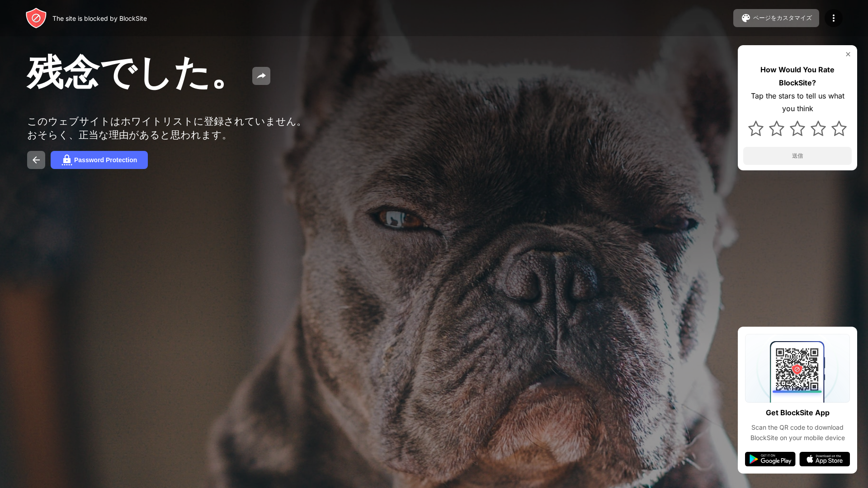 Image resolution: width=868 pixels, height=488 pixels. Describe the element at coordinates (746, 18) in the screenshot. I see `img: pallet.svg` at that location.